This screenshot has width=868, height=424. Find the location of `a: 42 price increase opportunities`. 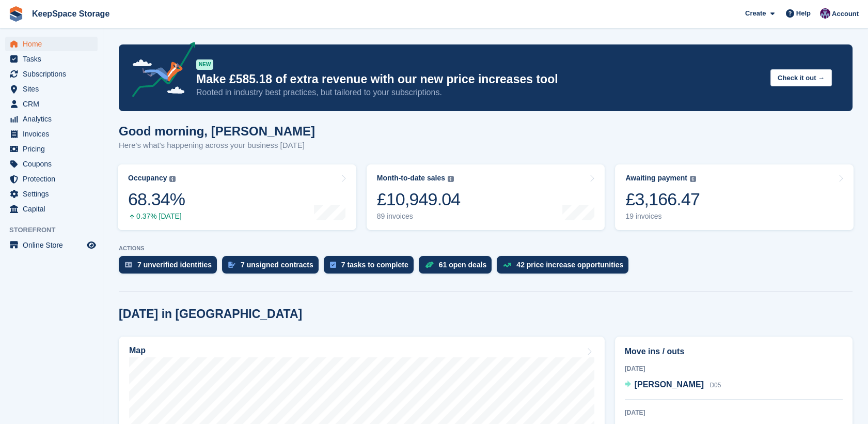

a: 42 price increase opportunities is located at coordinates (565, 267).